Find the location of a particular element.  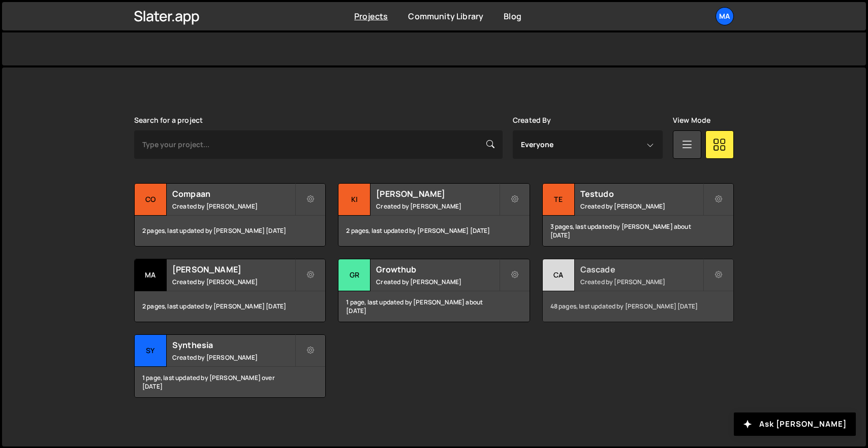

a: Projects is located at coordinates (371, 16).